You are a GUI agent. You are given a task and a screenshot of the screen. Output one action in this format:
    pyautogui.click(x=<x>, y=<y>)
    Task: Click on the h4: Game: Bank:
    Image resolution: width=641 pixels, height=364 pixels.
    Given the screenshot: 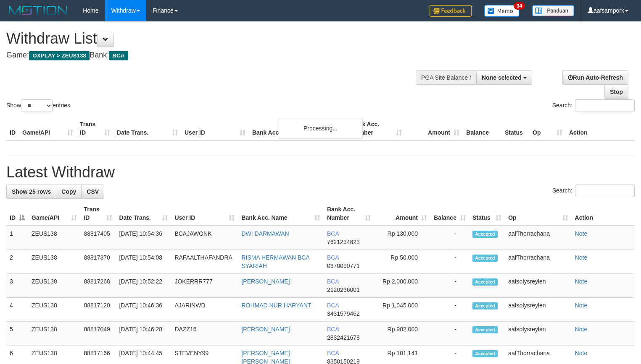 What is the action you would take?
    pyautogui.click(x=212, y=55)
    